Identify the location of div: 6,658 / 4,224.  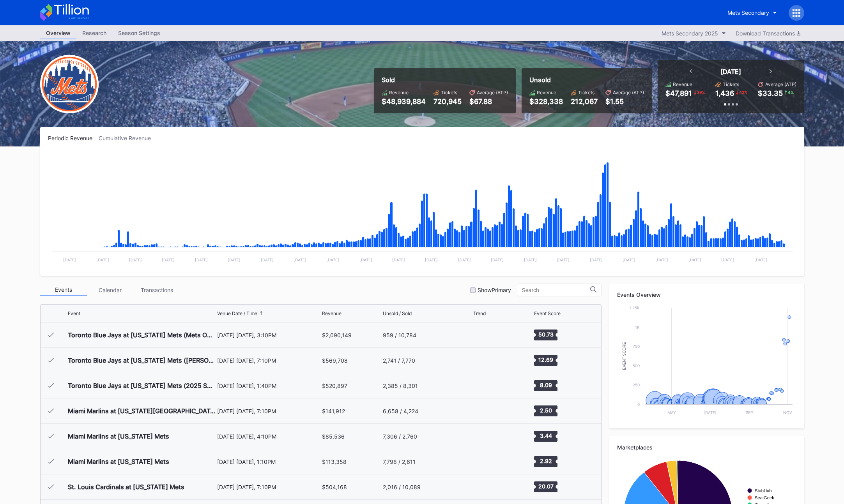
(400, 411).